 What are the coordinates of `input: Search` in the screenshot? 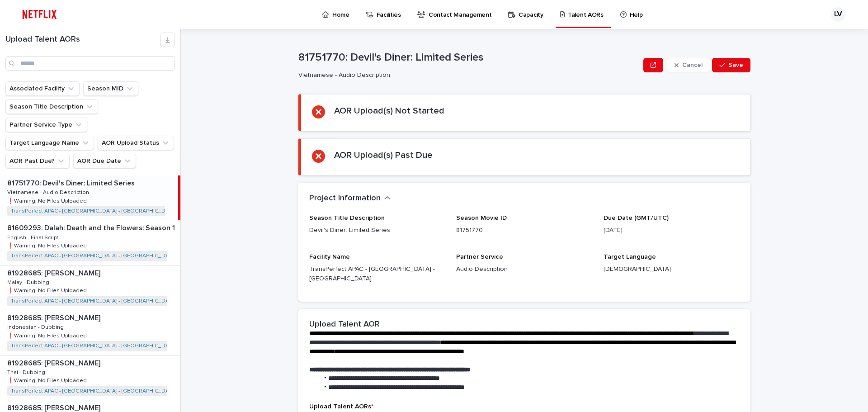 It's located at (90, 63).